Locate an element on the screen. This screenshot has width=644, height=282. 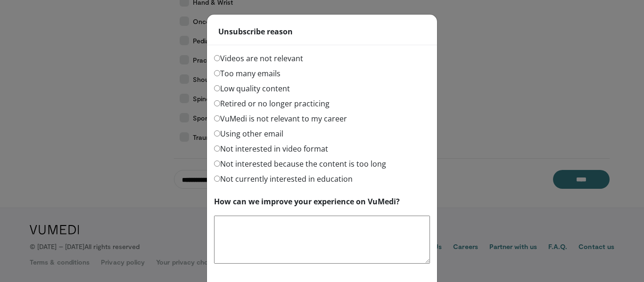
input: Low quality content is located at coordinates (217, 88).